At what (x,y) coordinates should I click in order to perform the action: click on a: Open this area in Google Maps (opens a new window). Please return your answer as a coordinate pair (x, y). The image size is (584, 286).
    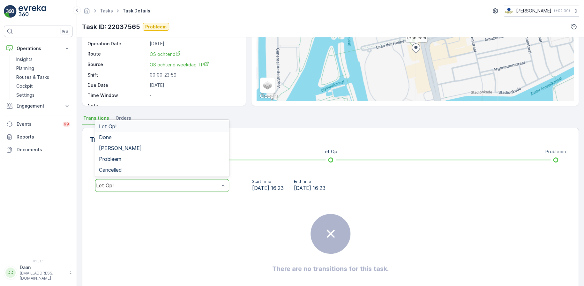
    Looking at the image, I should click on (269, 96).